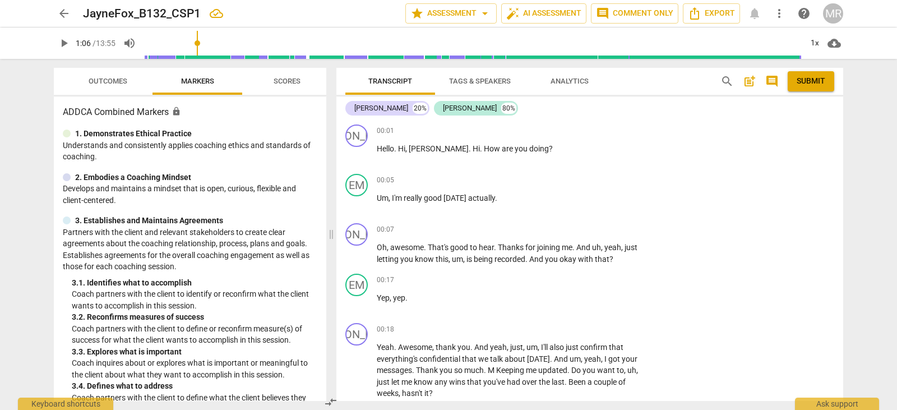  I want to click on button: Volume, so click(130, 43).